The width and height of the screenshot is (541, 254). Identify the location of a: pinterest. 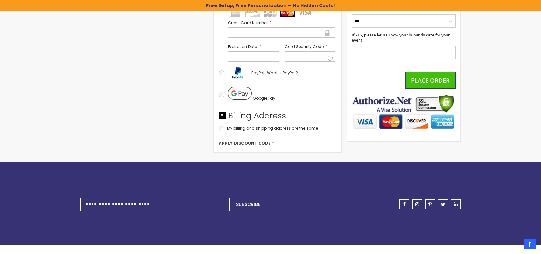
(430, 204).